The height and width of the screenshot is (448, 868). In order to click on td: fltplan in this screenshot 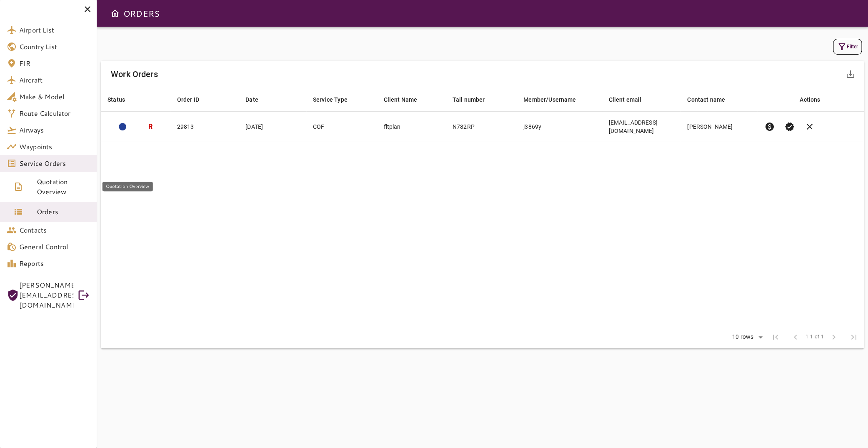, I will do `click(410, 126)`.